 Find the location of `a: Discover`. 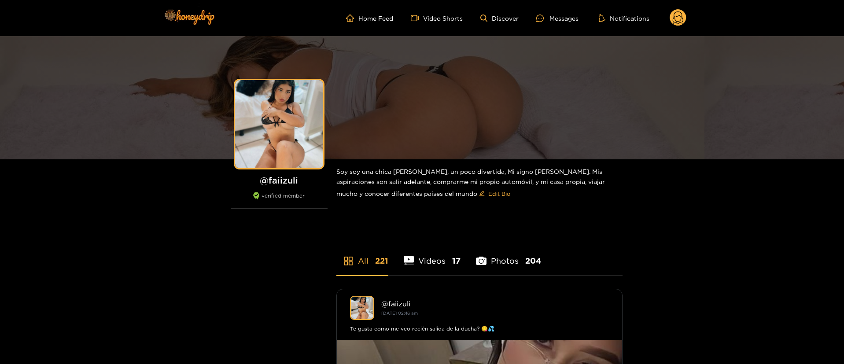

a: Discover is located at coordinates (499, 18).